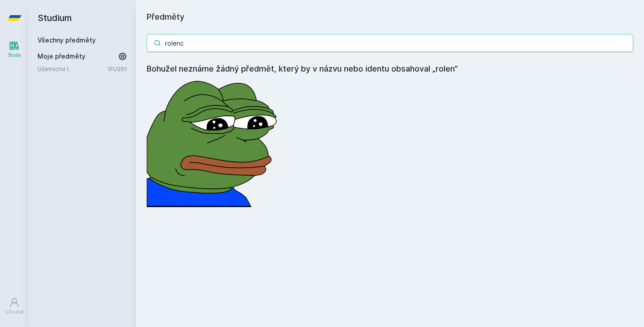 This screenshot has height=327, width=644. Describe the element at coordinates (117, 69) in the screenshot. I see `a: 1FU201` at that location.